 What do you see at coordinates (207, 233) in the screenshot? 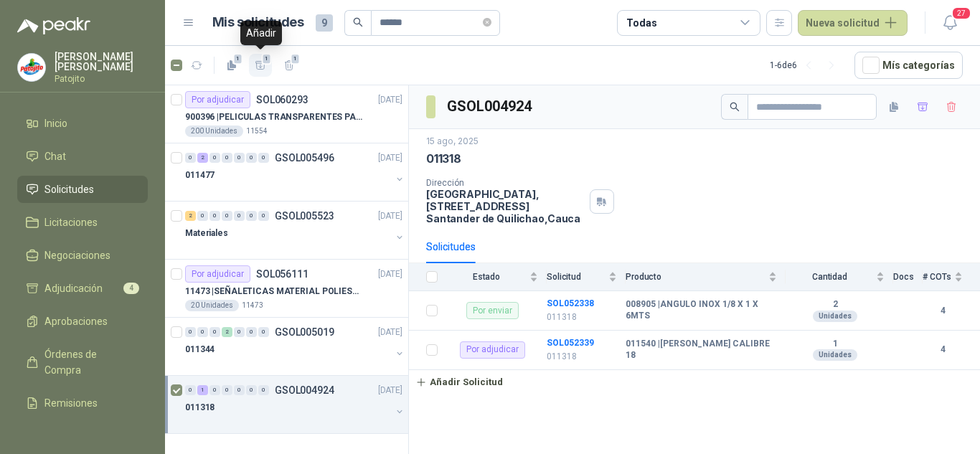
I see `p: Materiales` at bounding box center [207, 233].